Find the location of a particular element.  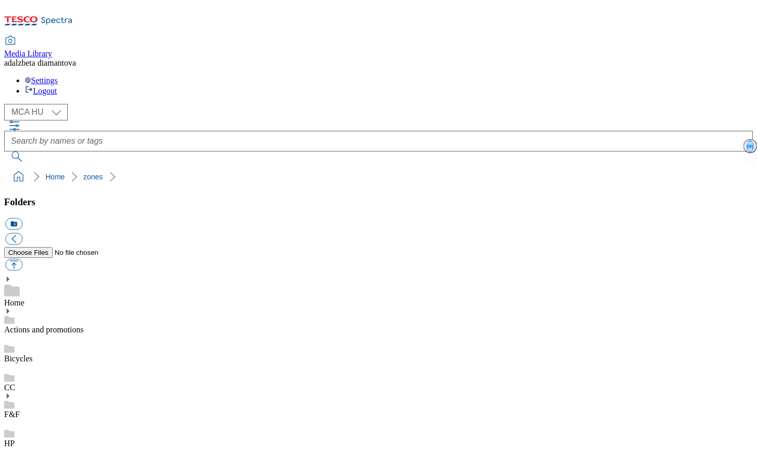

span: alzbeta diamantova is located at coordinates (44, 62).